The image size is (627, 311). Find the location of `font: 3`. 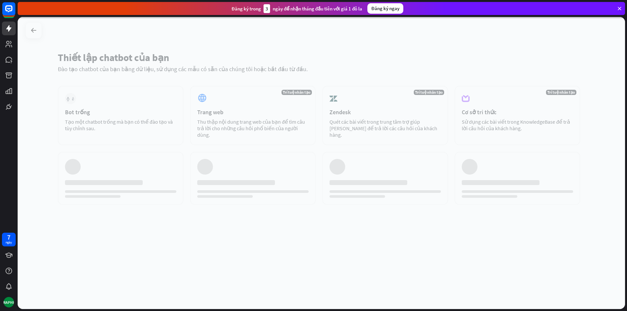

font: 3 is located at coordinates (267, 8).